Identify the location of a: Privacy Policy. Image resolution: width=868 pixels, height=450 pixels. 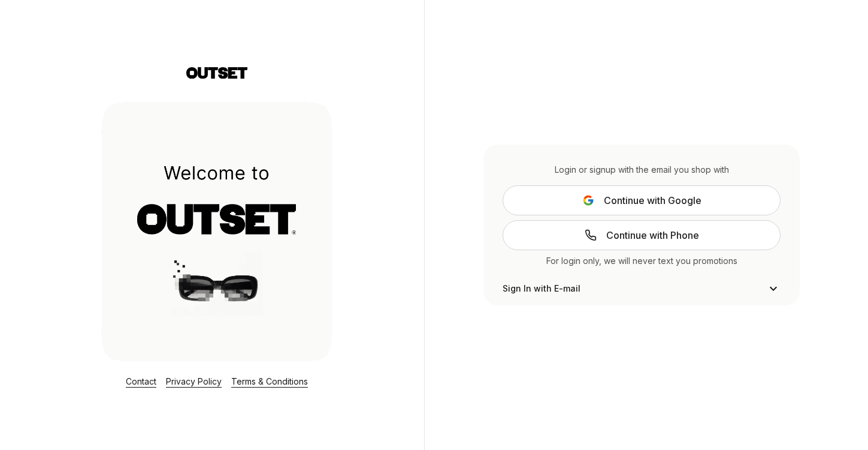
(193, 381).